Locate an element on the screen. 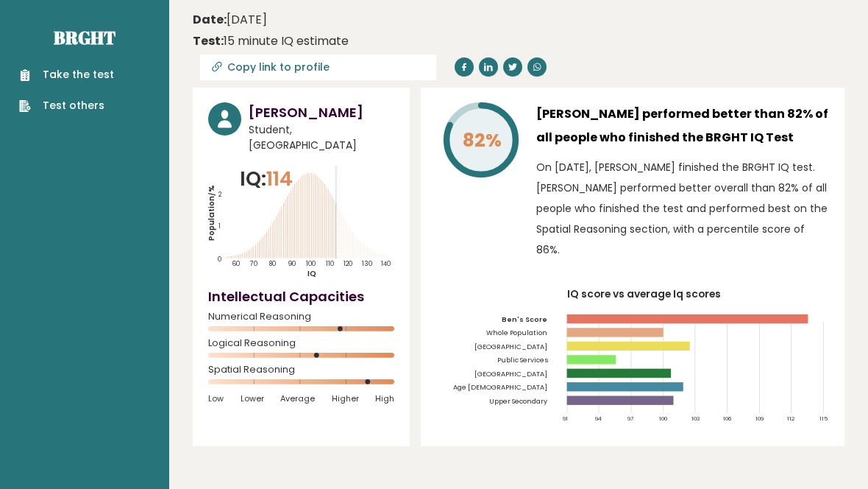  tspan: 1 is located at coordinates (220, 227).